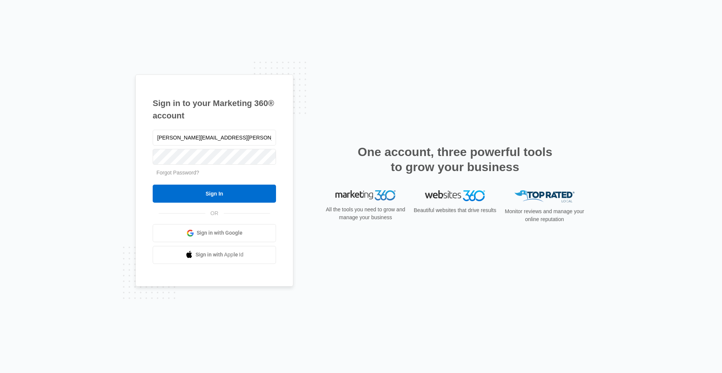 The image size is (722, 373). Describe the element at coordinates (214, 233) in the screenshot. I see `a: Sign in with Google` at that location.